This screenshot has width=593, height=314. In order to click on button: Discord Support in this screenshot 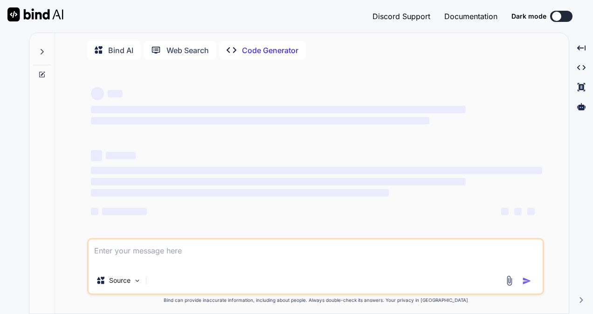, I will do `click(401, 16)`.